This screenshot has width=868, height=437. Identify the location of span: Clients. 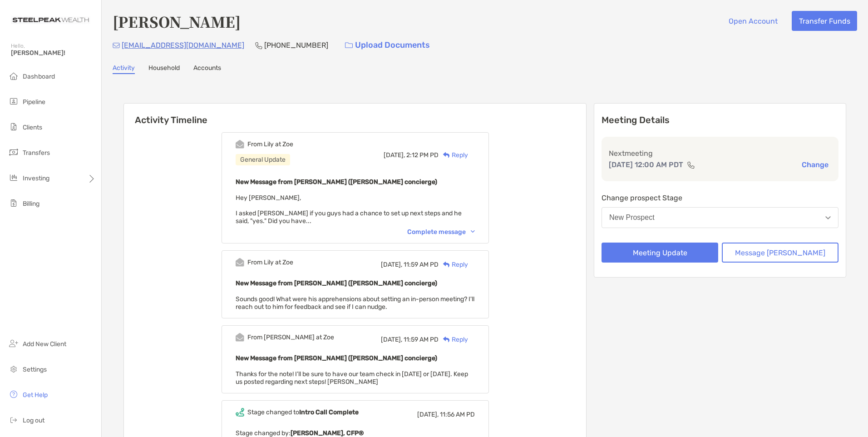
(32, 127).